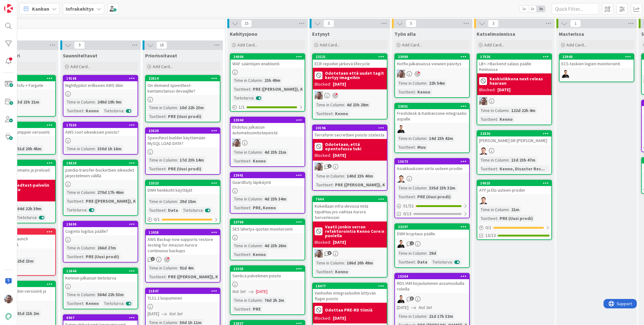  I want to click on div: 23814On demand speedtest-kantainstanssi devaajille?, so click(183, 86).